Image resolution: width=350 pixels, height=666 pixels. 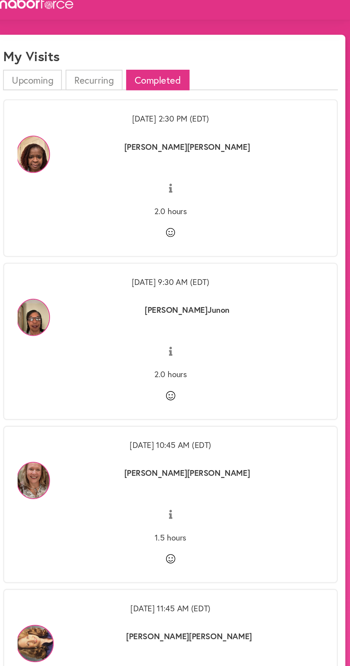 What do you see at coordinates (43, 159) in the screenshot?
I see `img: b58fP9iDRJaMXK265Ics` at bounding box center [43, 159].